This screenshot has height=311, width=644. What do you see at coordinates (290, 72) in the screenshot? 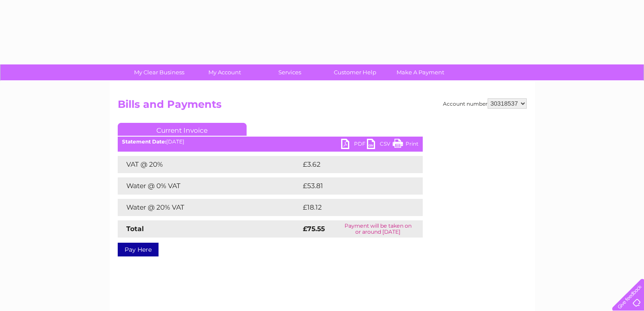
I see `a: Services` at bounding box center [290, 72].